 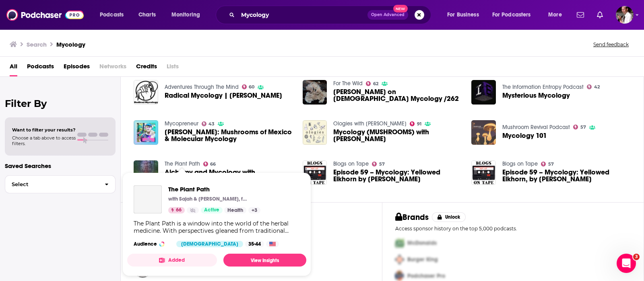 I want to click on a: Credits, so click(x=147, y=68).